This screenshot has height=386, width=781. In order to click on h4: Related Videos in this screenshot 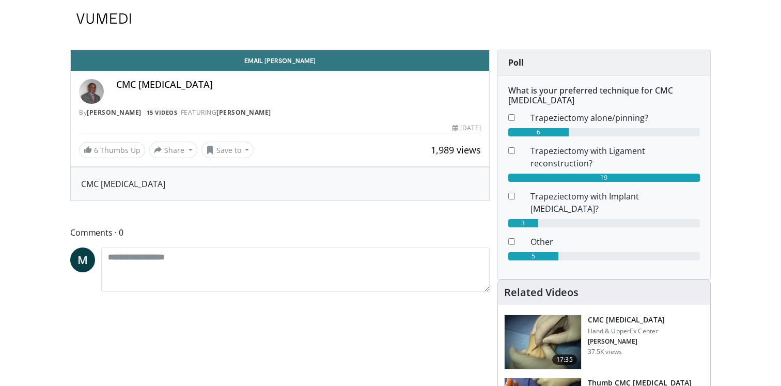, I will do `click(541, 292)`.